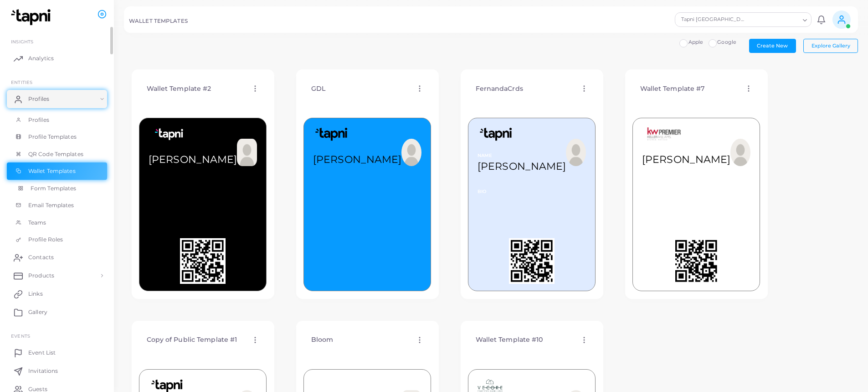  Describe the element at coordinates (57, 171) in the screenshot. I see `a: Wallet Templates` at that location.